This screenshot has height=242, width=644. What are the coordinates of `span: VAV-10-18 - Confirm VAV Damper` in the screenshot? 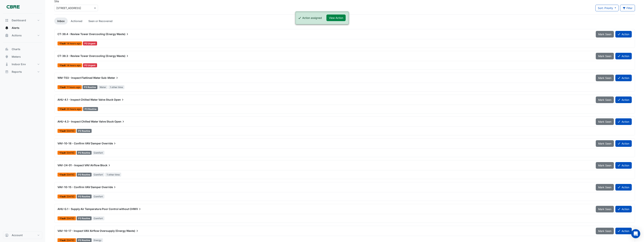 It's located at (79, 143).